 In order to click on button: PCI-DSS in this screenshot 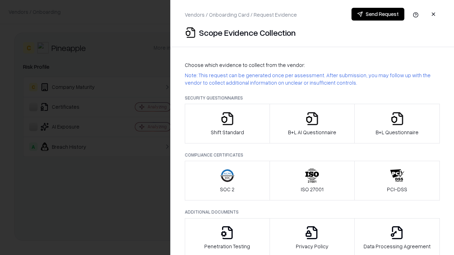, I will do `click(397, 181)`.